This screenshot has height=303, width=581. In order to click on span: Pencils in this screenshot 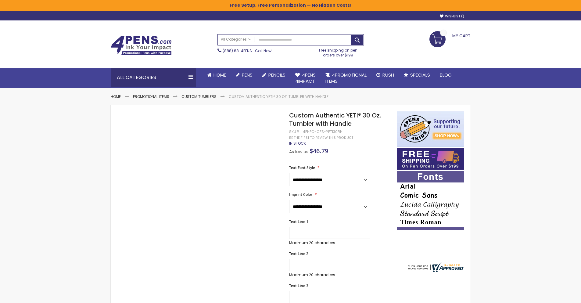, I will do `click(277, 75)`.